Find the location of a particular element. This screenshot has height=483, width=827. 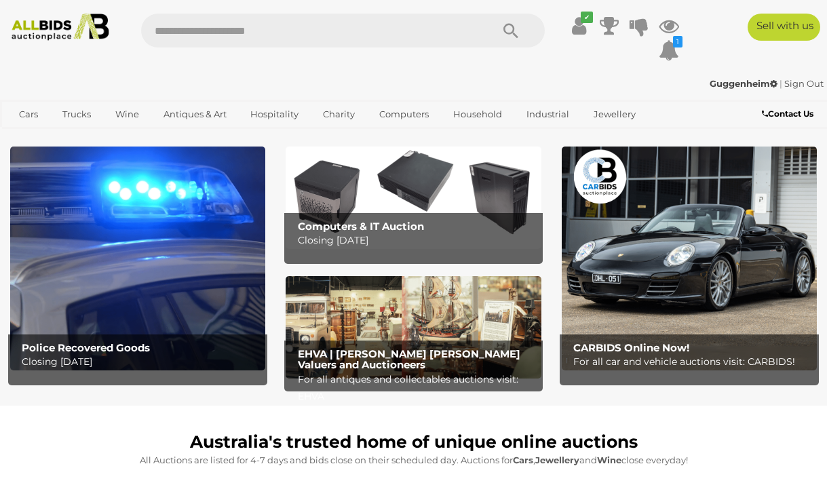

a: Antiques & Art is located at coordinates (195, 114).